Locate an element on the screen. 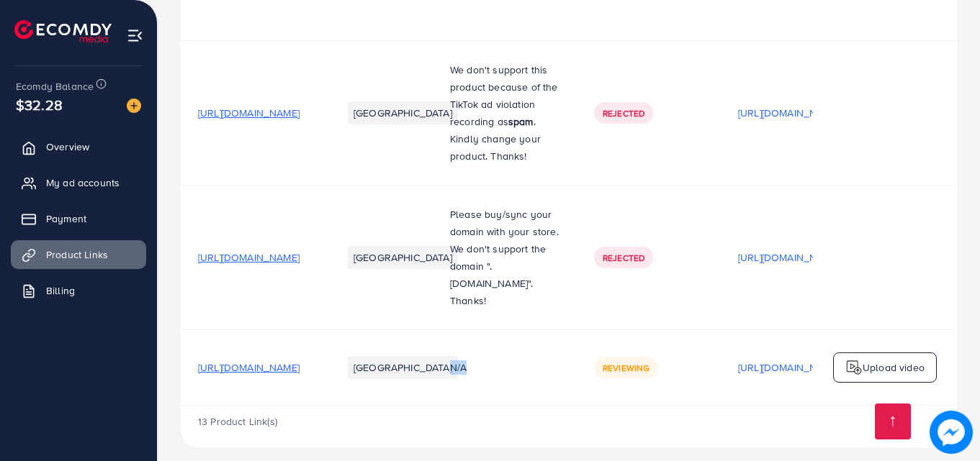 This screenshot has width=980, height=461. a: Billing is located at coordinates (79, 290).